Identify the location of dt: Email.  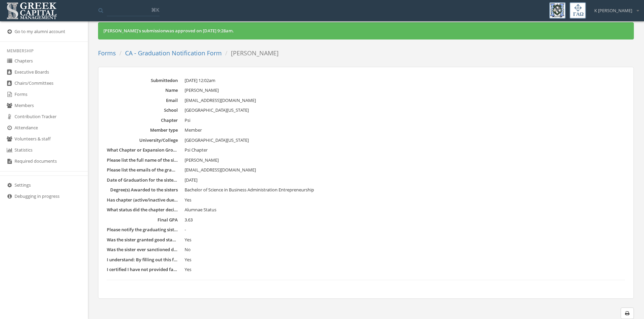
(142, 100).